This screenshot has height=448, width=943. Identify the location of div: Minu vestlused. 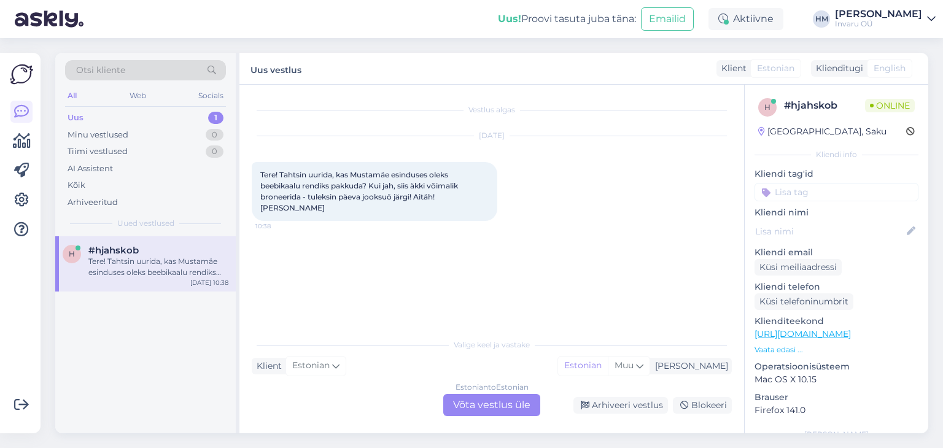
(98, 135).